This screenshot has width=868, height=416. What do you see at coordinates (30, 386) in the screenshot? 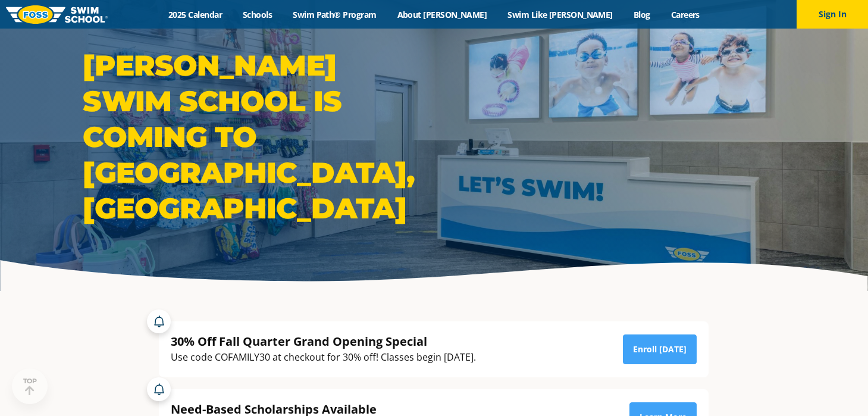
I see `div: TOP` at bounding box center [30, 386].